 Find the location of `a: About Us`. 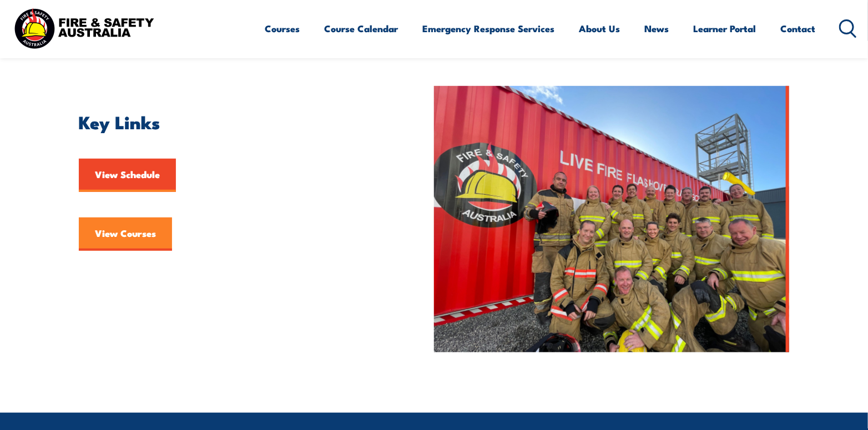

a: About Us is located at coordinates (600, 28).